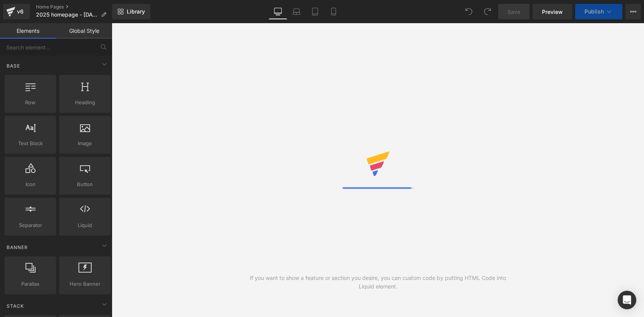 The image size is (644, 317). Describe the element at coordinates (30, 184) in the screenshot. I see `span: Icon` at that location.